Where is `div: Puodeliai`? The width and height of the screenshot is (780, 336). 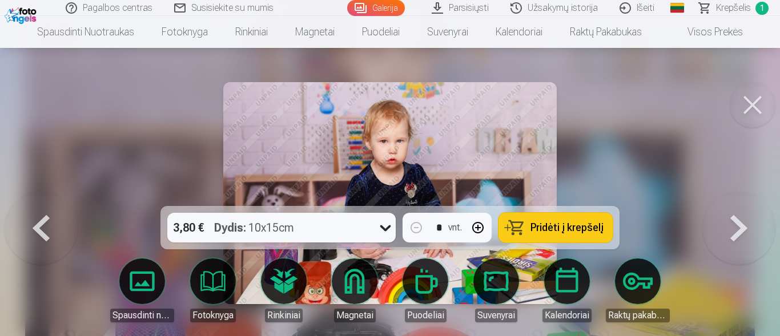
div: Puodeliai is located at coordinates (425, 316).